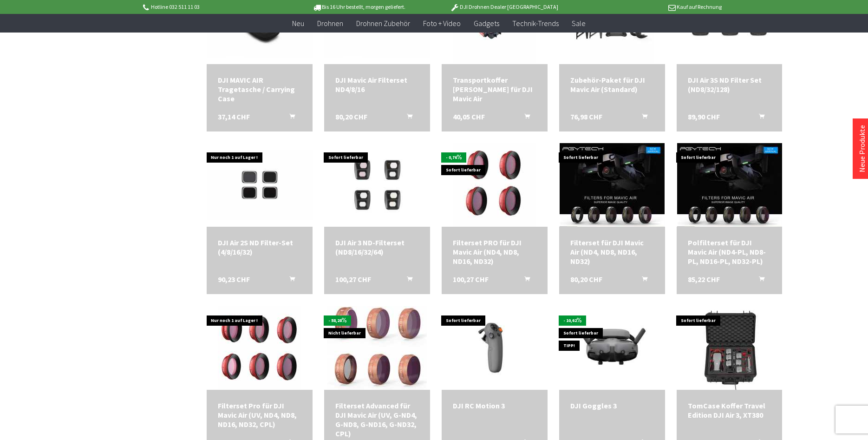 The image size is (868, 440). I want to click on span: Sale, so click(578, 23).